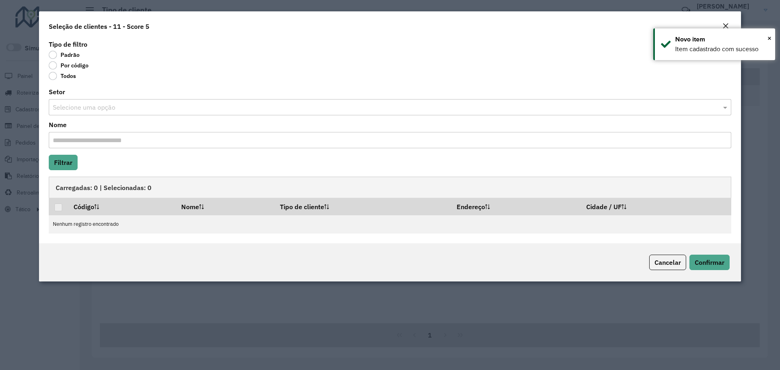  I want to click on th: Tipo de cliente, so click(363, 206).